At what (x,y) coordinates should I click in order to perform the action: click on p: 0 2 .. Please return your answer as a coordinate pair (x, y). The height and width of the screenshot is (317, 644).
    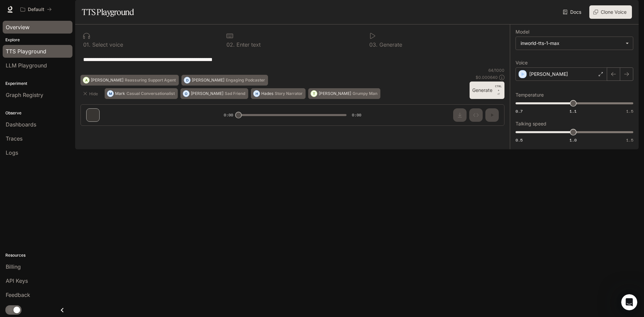
    Looking at the image, I should click on (231, 45).